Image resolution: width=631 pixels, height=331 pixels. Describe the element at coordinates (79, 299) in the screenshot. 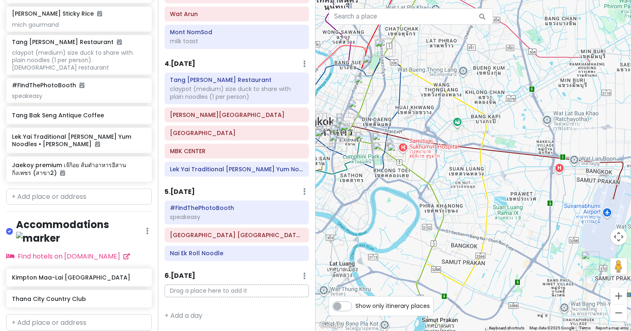

I see `h6: Thana City Country Club` at that location.